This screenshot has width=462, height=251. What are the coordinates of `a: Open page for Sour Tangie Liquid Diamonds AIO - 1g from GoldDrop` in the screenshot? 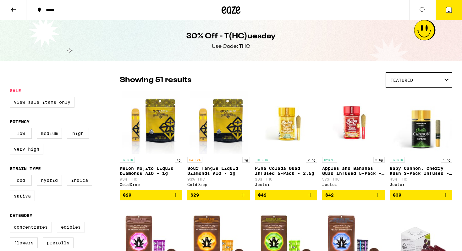 It's located at (218, 140).